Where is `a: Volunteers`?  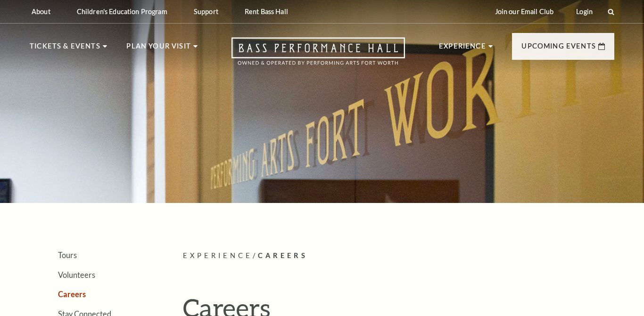 a: Volunteers is located at coordinates (76, 274).